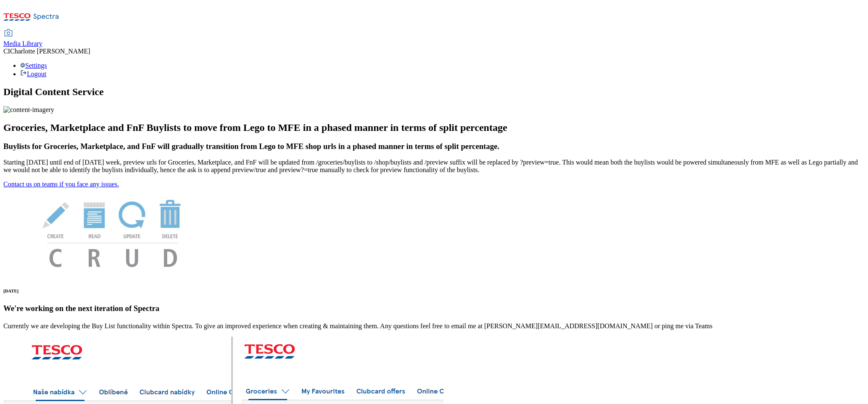 This screenshot has width=868, height=404. I want to click on h1: Digital Content Service, so click(434, 91).